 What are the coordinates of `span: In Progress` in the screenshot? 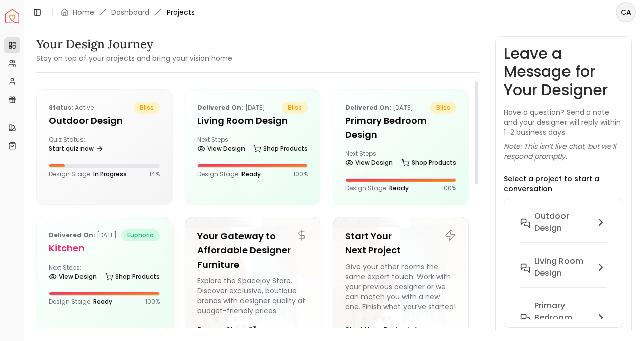 It's located at (110, 174).